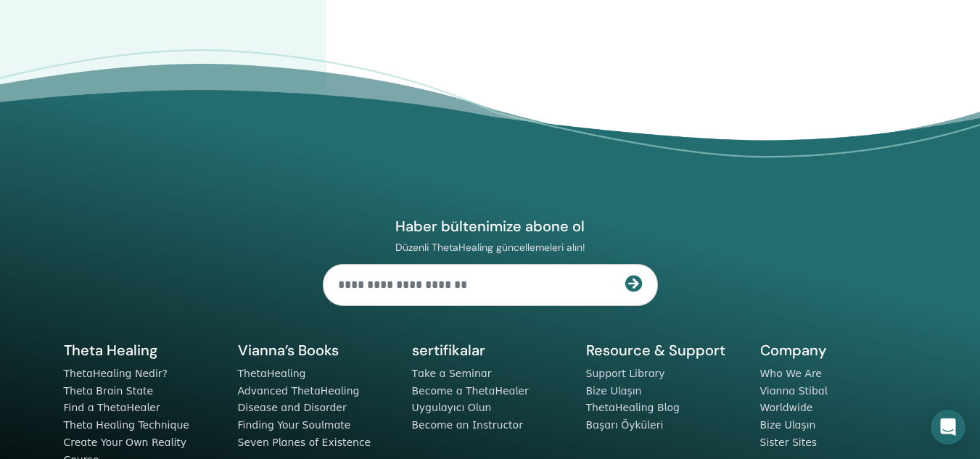  What do you see at coordinates (490, 247) in the screenshot?
I see `p: Düzenli ThetaHealing güncellemeleri alın!` at bounding box center [490, 247].